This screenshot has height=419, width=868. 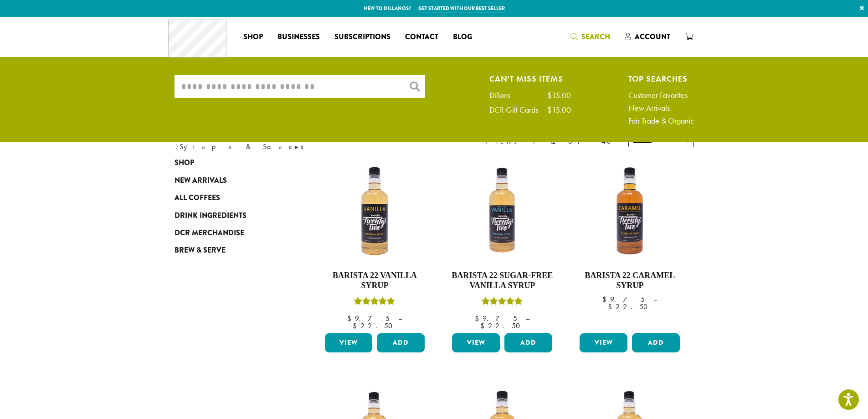 I want to click on span: DCR Merchandise, so click(x=209, y=233).